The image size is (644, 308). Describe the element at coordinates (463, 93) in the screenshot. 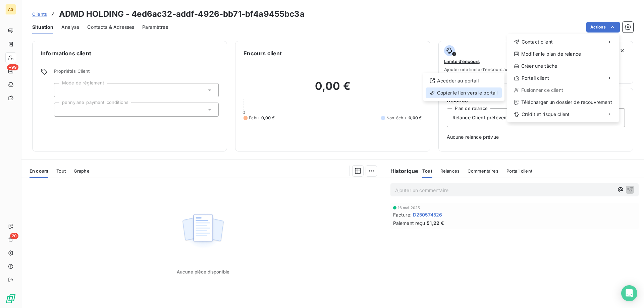

I see `div: Copier le lien vers le portail` at that location.